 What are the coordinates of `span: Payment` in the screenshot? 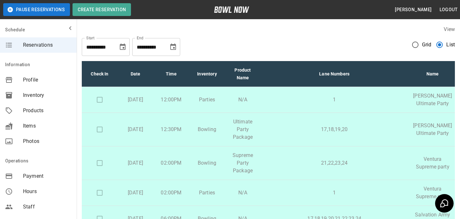 It's located at (47, 176).